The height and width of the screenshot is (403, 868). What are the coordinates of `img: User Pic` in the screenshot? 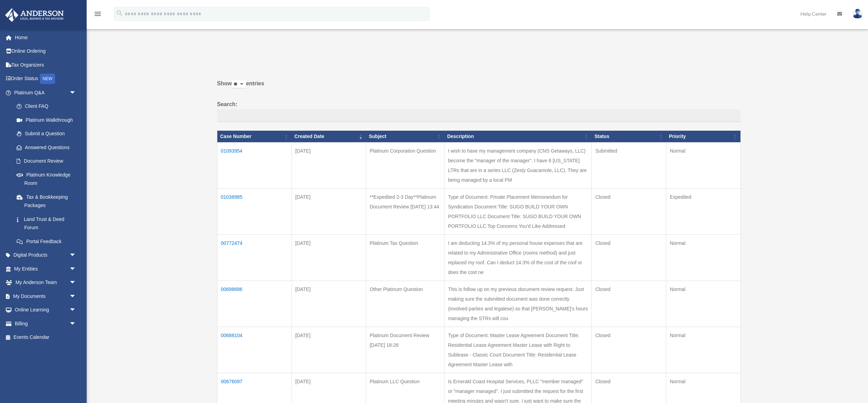 It's located at (857, 14).